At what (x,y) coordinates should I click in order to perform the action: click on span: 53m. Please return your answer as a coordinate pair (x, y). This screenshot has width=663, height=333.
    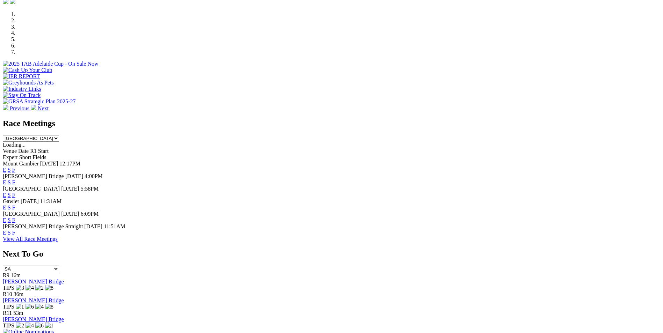
    Looking at the image, I should click on (18, 313).